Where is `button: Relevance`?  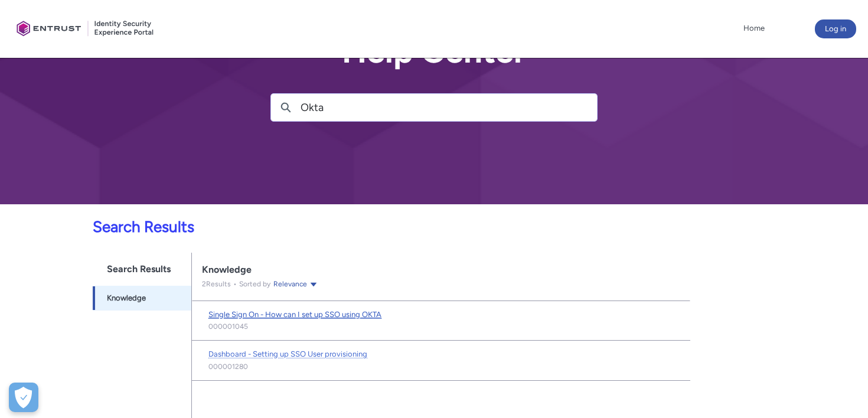 button: Relevance is located at coordinates (295, 284).